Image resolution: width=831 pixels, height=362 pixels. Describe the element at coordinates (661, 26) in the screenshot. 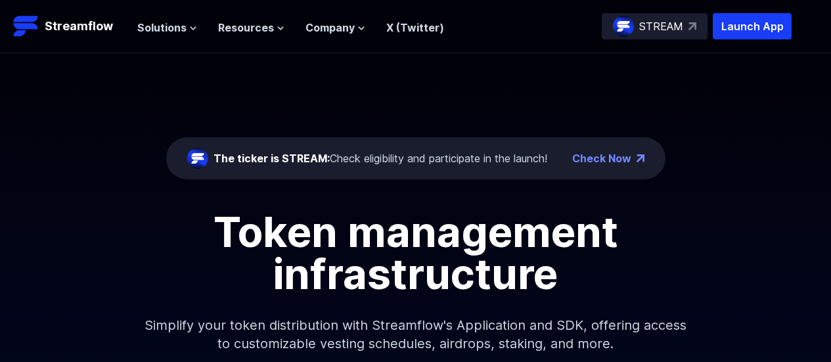

I see `p: STREAM` at that location.